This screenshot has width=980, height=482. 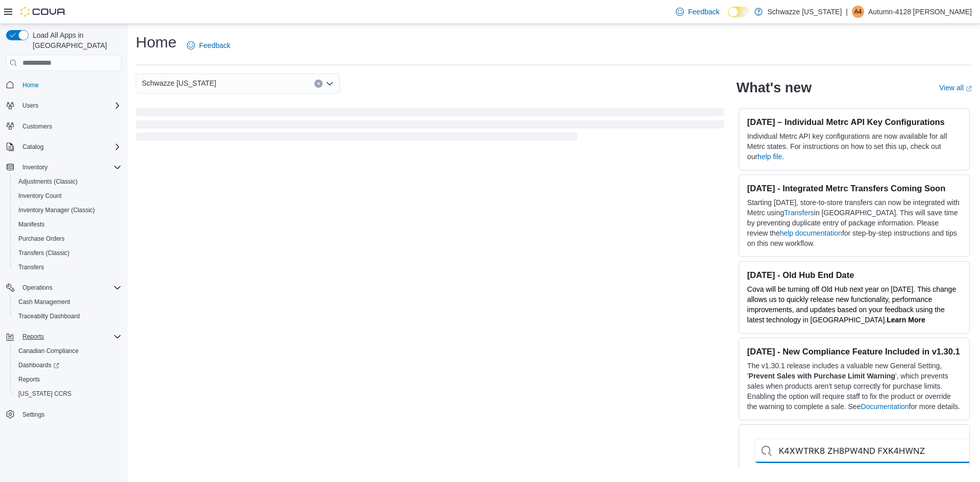 I want to click on button: Settings, so click(x=63, y=414).